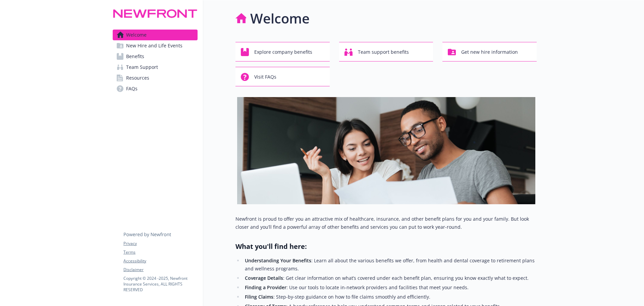 This screenshot has height=306, width=644. I want to click on a: Benefits, so click(155, 57).